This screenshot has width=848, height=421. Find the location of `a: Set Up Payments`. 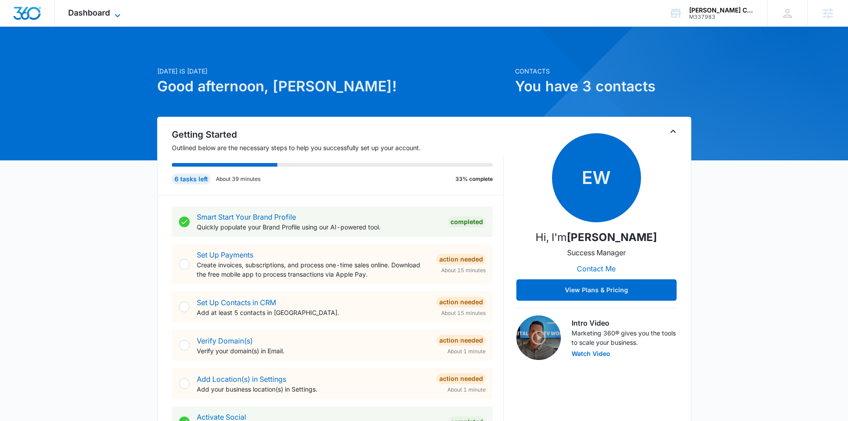

a: Set Up Payments is located at coordinates (225, 255).